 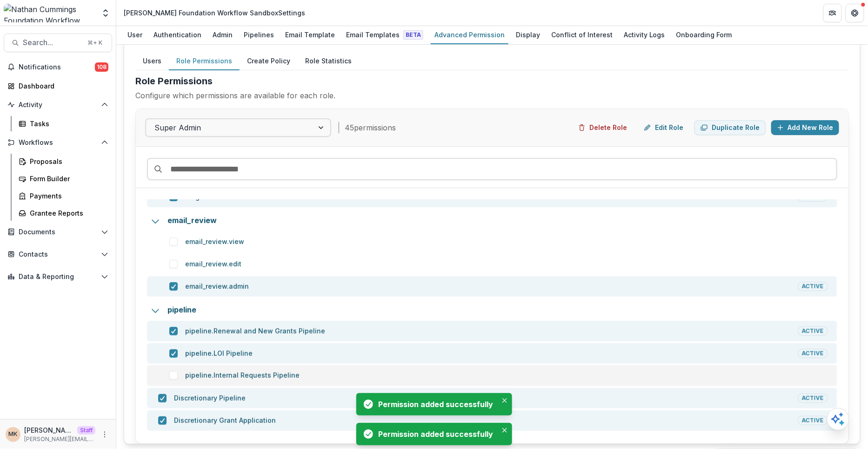 What do you see at coordinates (67, 123) in the screenshot?
I see `div: Tasks` at bounding box center [67, 123].